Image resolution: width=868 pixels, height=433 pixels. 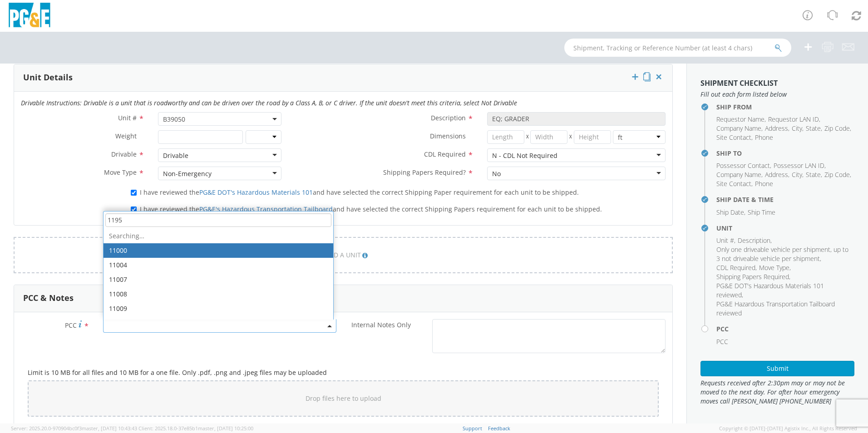 What do you see at coordinates (371, 209) in the screenshot?
I see `span: I have reviewed the and have selected the correct Shipping Papers requirement for each unit to be...` at bounding box center [371, 209].